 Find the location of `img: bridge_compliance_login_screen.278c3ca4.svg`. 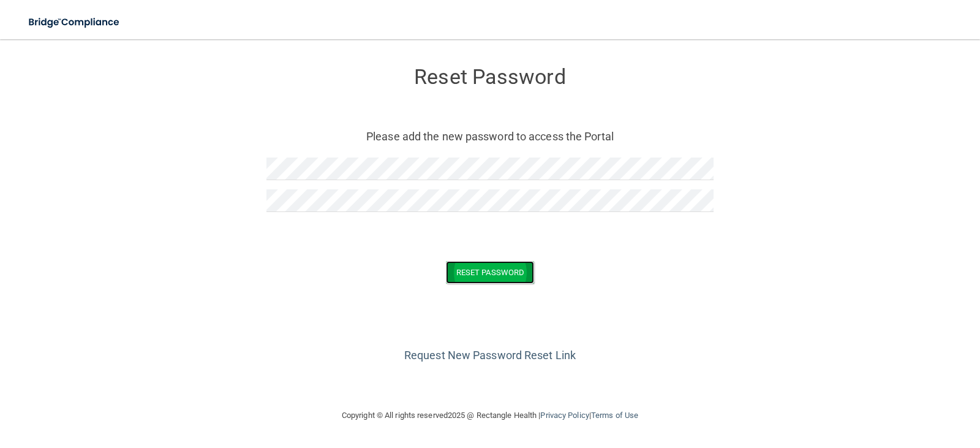

img: bridge_compliance_login_screen.278c3ca4.svg is located at coordinates (75, 22).